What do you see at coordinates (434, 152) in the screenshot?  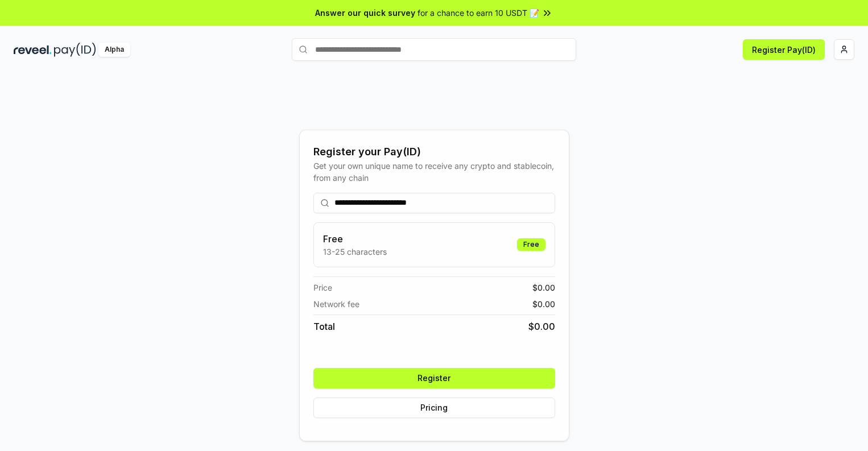 I see `div: Register your Pay(ID)` at bounding box center [434, 152].